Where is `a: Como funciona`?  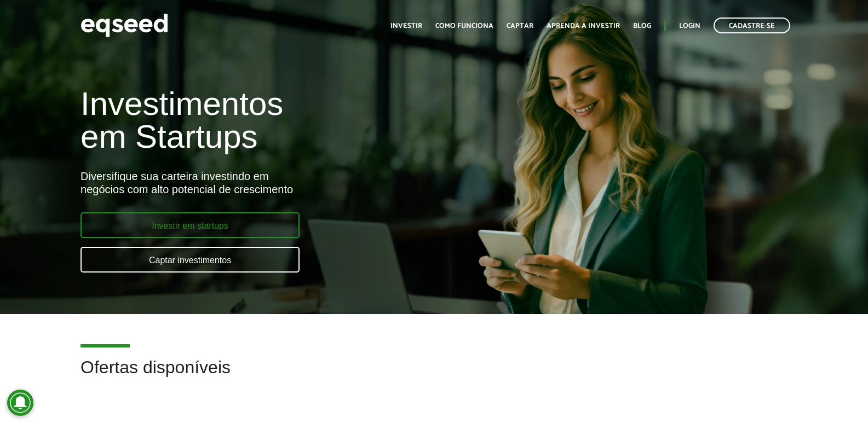 a: Como funciona is located at coordinates (465, 26).